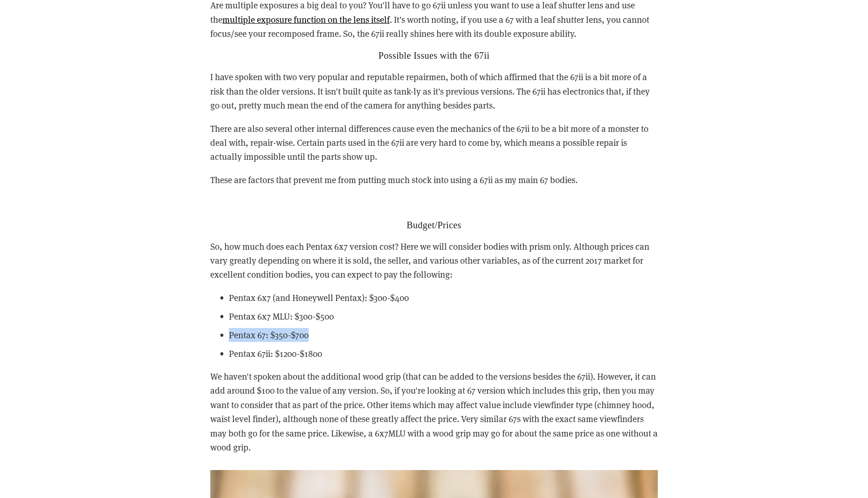 This screenshot has width=868, height=498. Describe the element at coordinates (434, 55) in the screenshot. I see `h2: Possible Issues with the 67ii` at that location.